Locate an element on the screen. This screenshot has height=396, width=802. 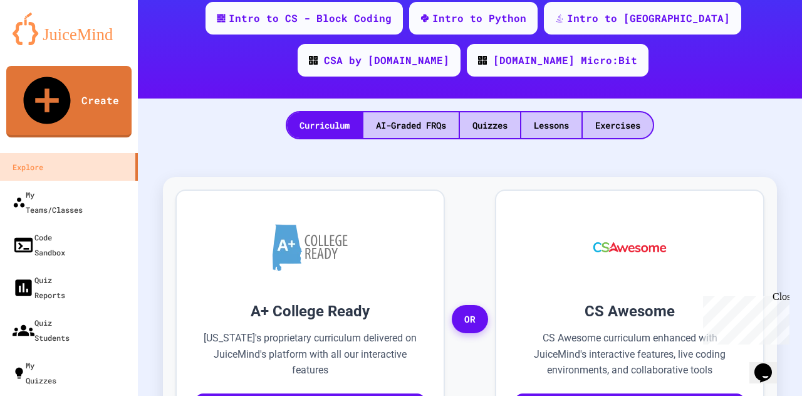
div: Quiz Reports is located at coordinates (39, 287).